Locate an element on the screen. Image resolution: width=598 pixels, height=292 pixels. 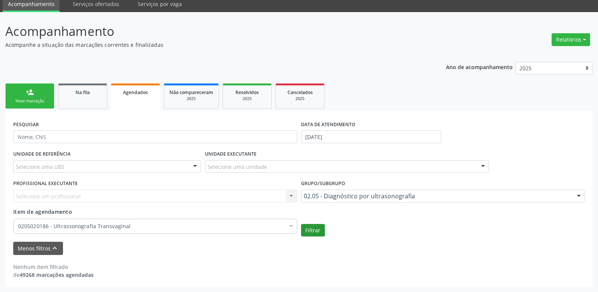
div: Nenhum item filtrado is located at coordinates (53, 266).